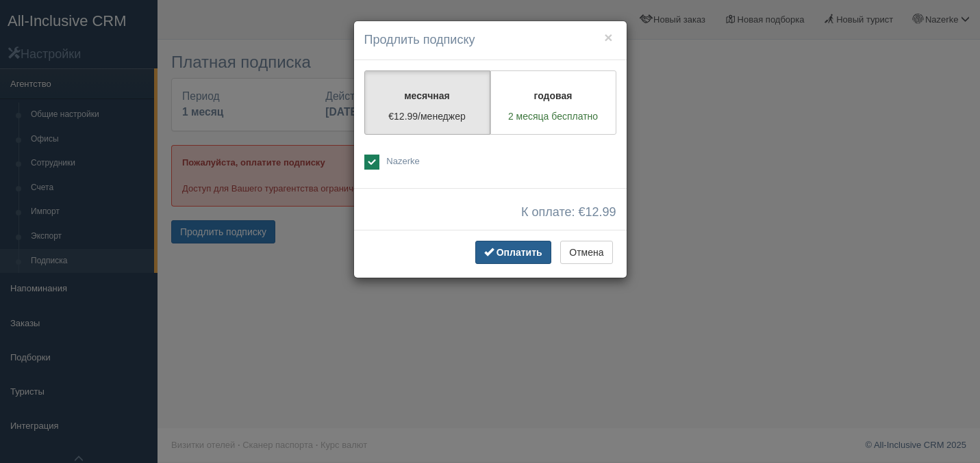 The height and width of the screenshot is (463, 980). What do you see at coordinates (553, 117) in the screenshot?
I see `p: 2 месяца бесплатно` at bounding box center [553, 117].